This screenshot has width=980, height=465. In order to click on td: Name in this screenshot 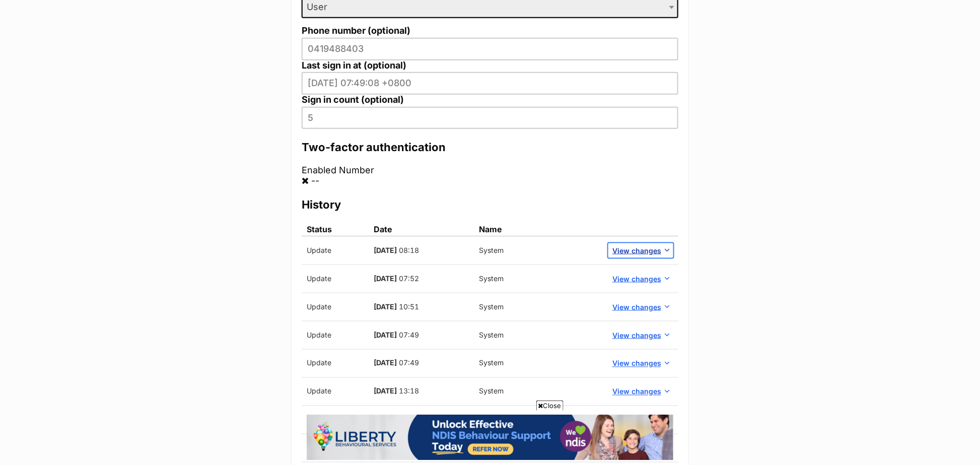, I will do `click(538, 229)`.